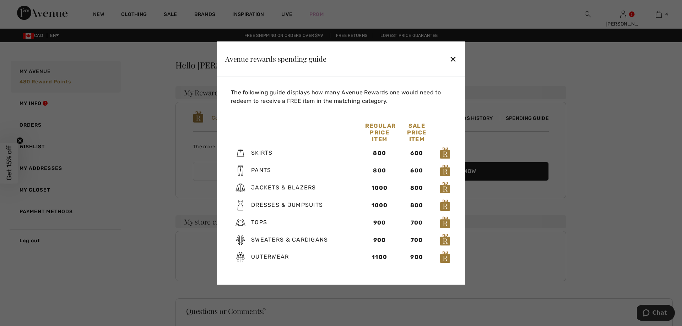 The width and height of the screenshot is (682, 326). What do you see at coordinates (276, 59) in the screenshot?
I see `div: Avenue rewards spending guide` at bounding box center [276, 59].